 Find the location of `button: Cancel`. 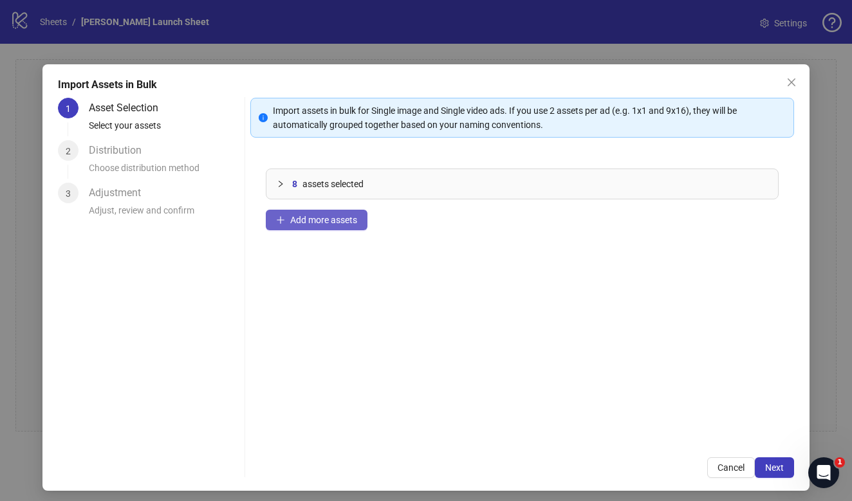

button: Cancel is located at coordinates (731, 468).